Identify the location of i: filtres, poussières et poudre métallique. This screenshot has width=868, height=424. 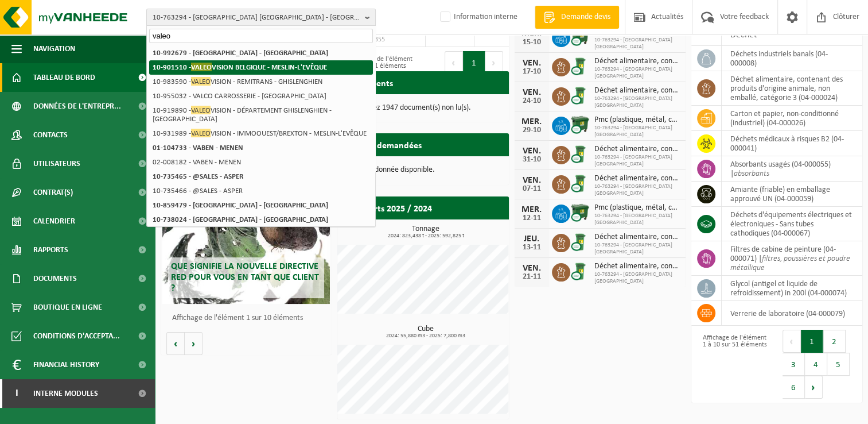
(789, 263).